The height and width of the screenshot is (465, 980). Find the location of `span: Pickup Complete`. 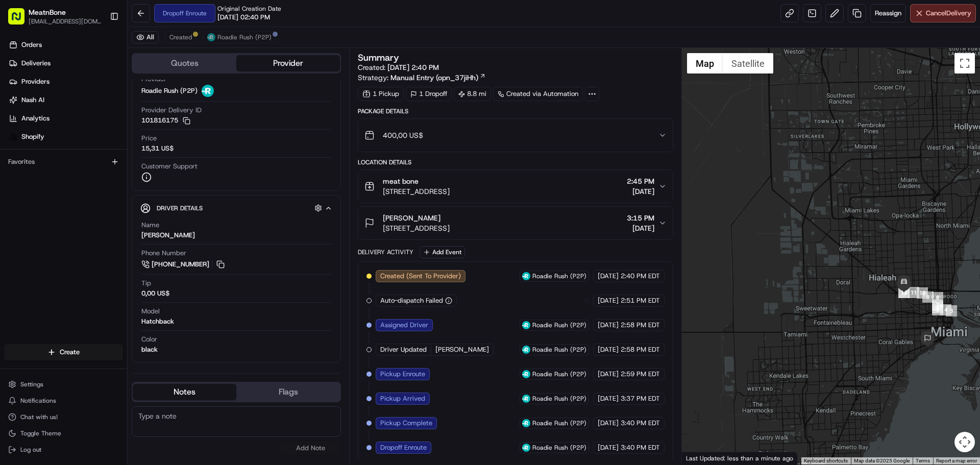

span: Pickup Complete is located at coordinates (406, 423).